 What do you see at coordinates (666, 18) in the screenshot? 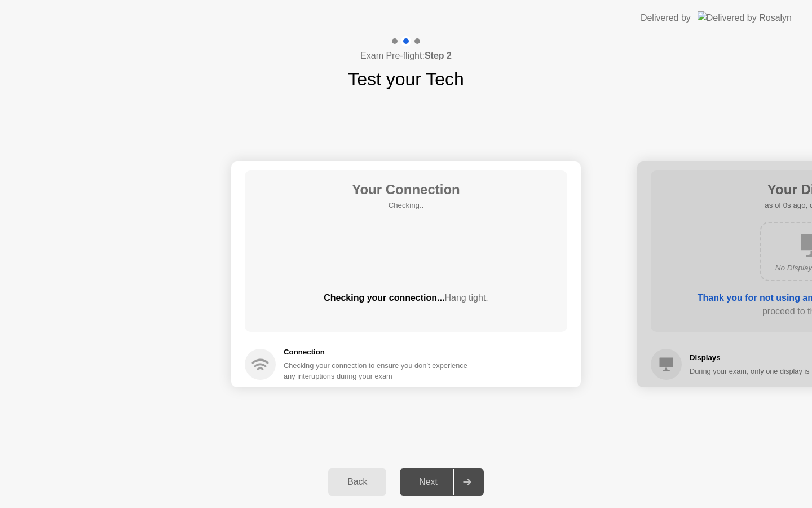
I see `div: Delivered by` at bounding box center [666, 18].